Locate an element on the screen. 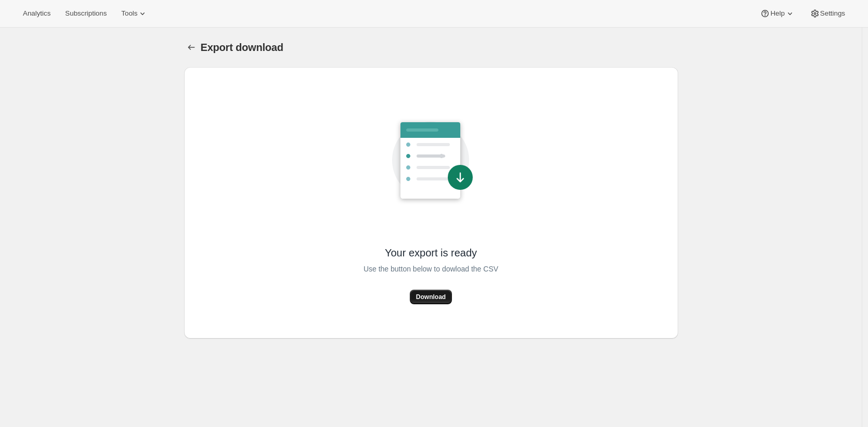 Image resolution: width=868 pixels, height=427 pixels. span: Help is located at coordinates (777, 14).